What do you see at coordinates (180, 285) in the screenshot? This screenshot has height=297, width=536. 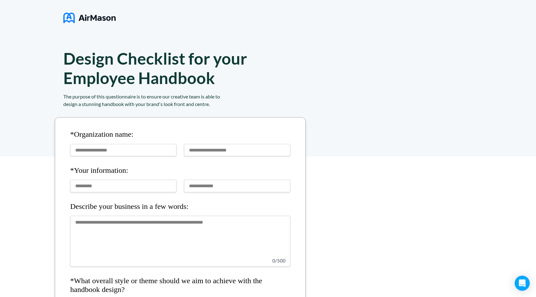 I see `h4: *What overall style or theme should we aim to achieve with the handbook design?` at bounding box center [180, 285].